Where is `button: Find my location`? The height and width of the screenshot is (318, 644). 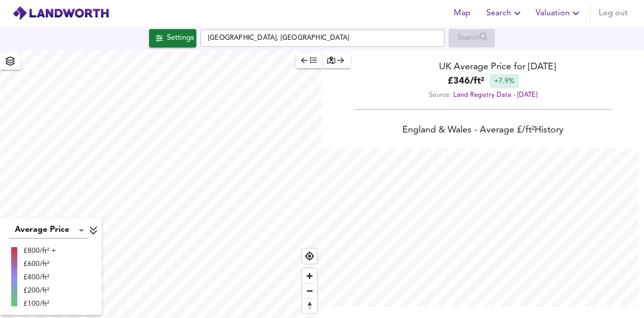 button: Find my location is located at coordinates (309, 256).